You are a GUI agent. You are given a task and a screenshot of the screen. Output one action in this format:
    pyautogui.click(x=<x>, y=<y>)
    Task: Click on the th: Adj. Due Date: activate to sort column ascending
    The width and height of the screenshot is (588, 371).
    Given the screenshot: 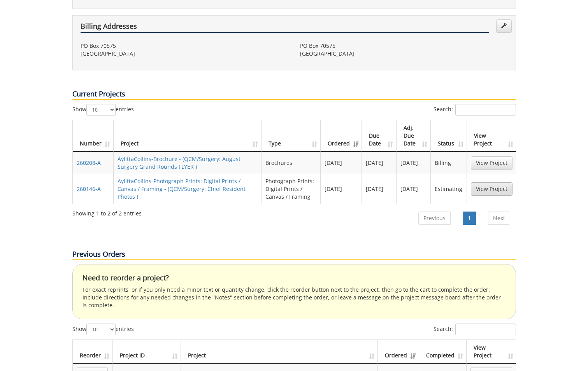 What is the action you would take?
    pyautogui.click(x=413, y=136)
    